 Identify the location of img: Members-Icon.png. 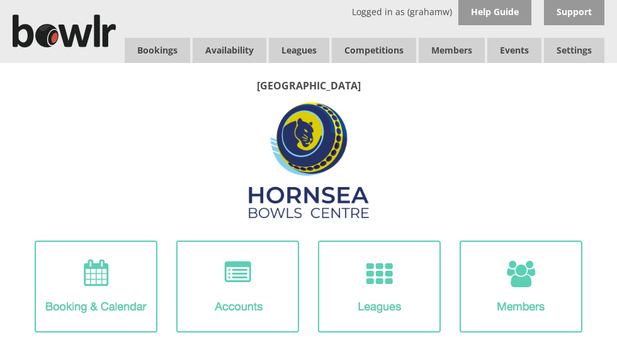
(521, 286).